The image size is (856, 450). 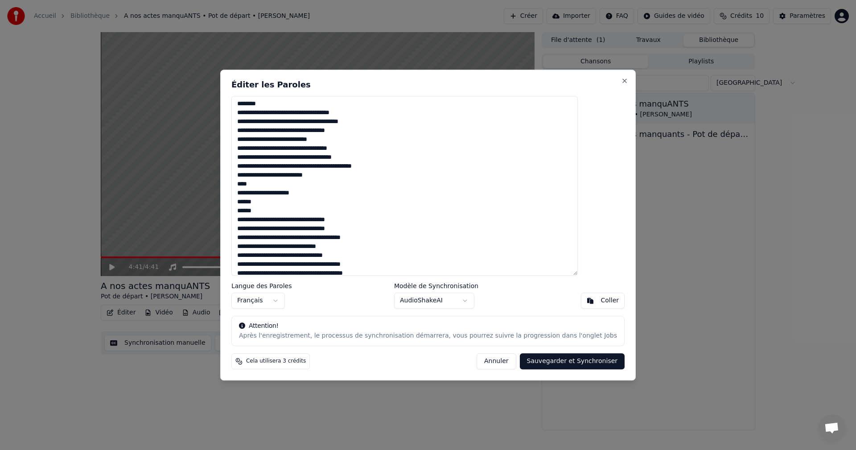 I want to click on div: Coller, so click(x=610, y=300).